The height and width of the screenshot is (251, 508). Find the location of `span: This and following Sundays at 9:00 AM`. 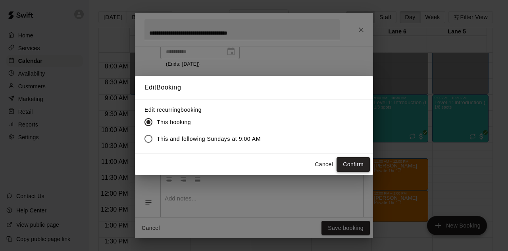

span: This and following Sundays at 9:00 AM is located at coordinates (209, 139).